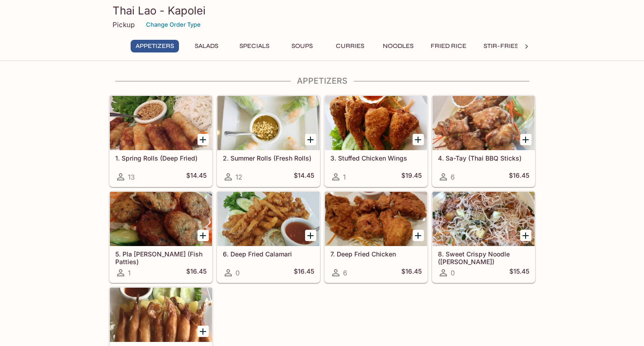 The height and width of the screenshot is (346, 644). What do you see at coordinates (376, 141) in the screenshot?
I see `a: 3. Stuffed Chicken Wings1$19.45` at bounding box center [376, 141].